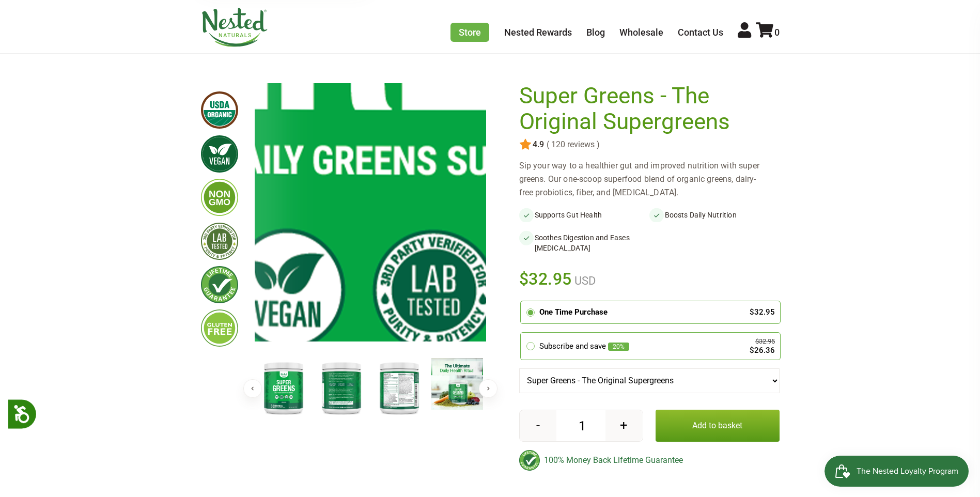 The image size is (980, 497). I want to click on span: The Nested Loyalty Program, so click(83, 16).